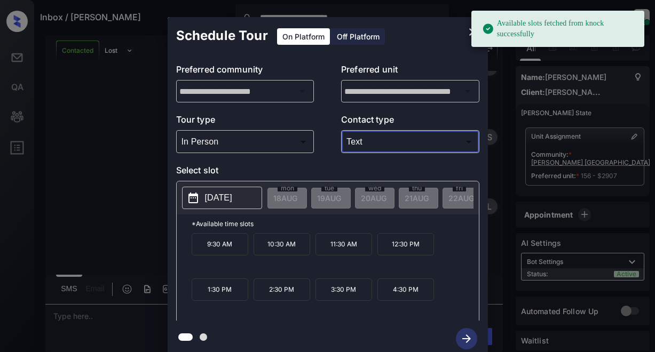  I want to click on p: 9:30 AM, so click(220, 244).